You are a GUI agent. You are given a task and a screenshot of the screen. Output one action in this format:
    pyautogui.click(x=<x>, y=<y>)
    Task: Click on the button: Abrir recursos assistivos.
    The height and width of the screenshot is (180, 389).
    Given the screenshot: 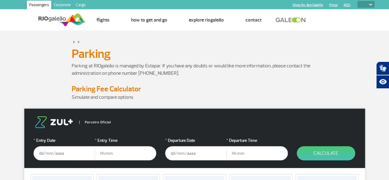 What is the action you would take?
    pyautogui.click(x=382, y=82)
    